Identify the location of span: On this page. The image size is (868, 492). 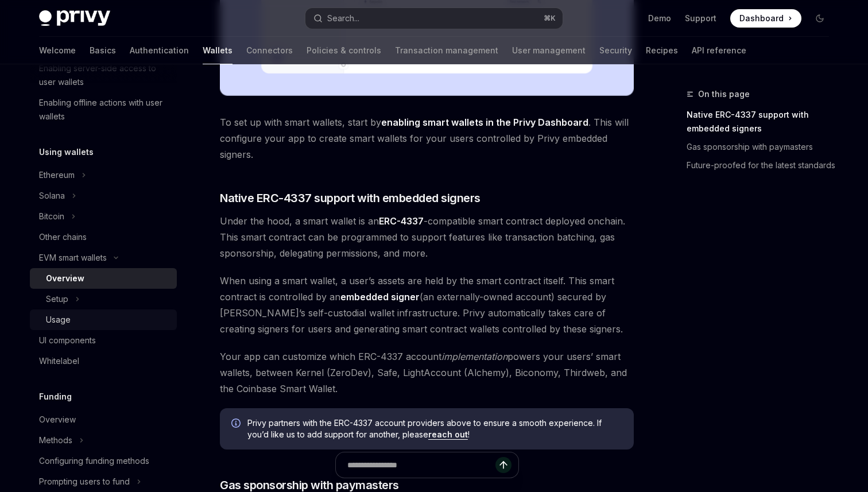
(724, 94).